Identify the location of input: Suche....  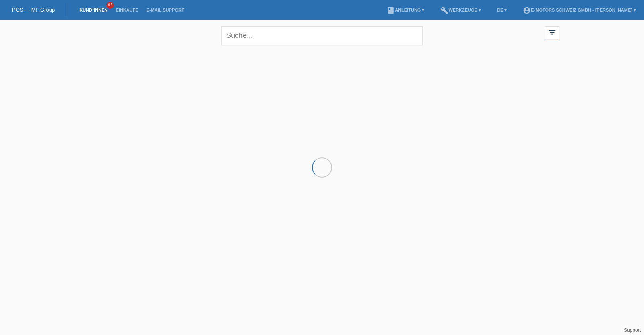
(322, 35).